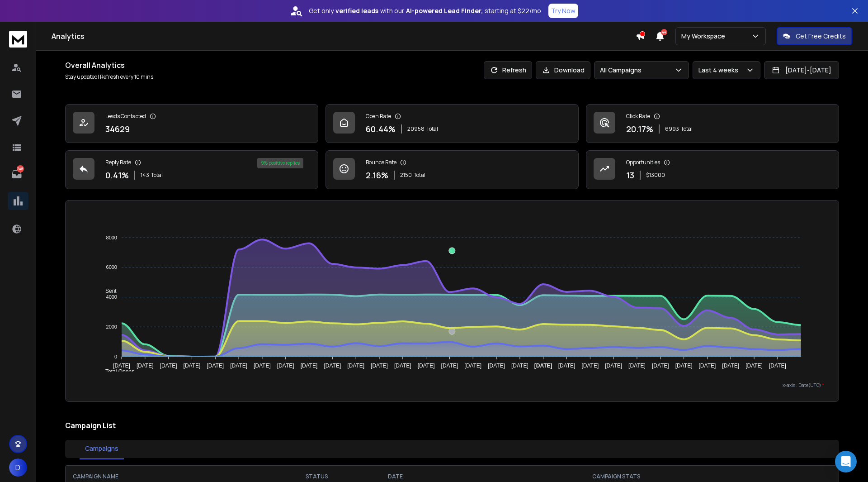 Image resolution: width=868 pixels, height=482 pixels. Describe the element at coordinates (622, 70) in the screenshot. I see `p: All Campaigns` at that location.